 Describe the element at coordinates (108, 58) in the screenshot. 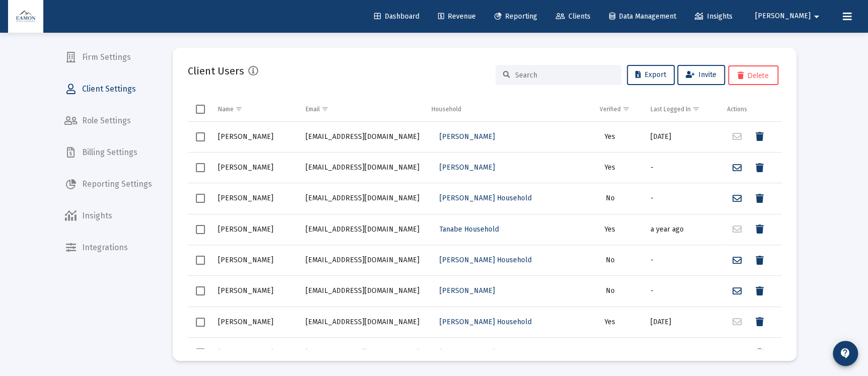

I see `a: Firm Settings` at that location.